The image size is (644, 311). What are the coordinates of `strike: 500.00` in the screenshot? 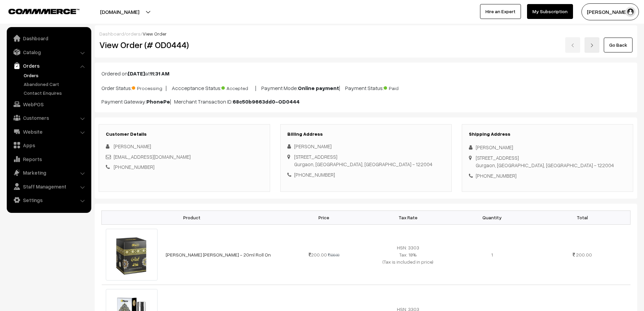 It's located at (334, 255).